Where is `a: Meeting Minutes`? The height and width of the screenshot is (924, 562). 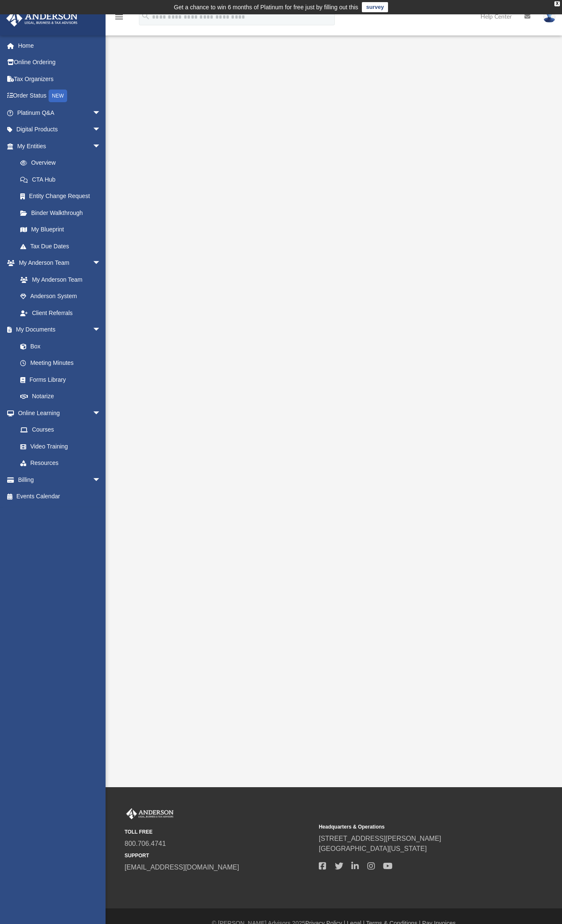 a: Meeting Minutes is located at coordinates (60, 363).